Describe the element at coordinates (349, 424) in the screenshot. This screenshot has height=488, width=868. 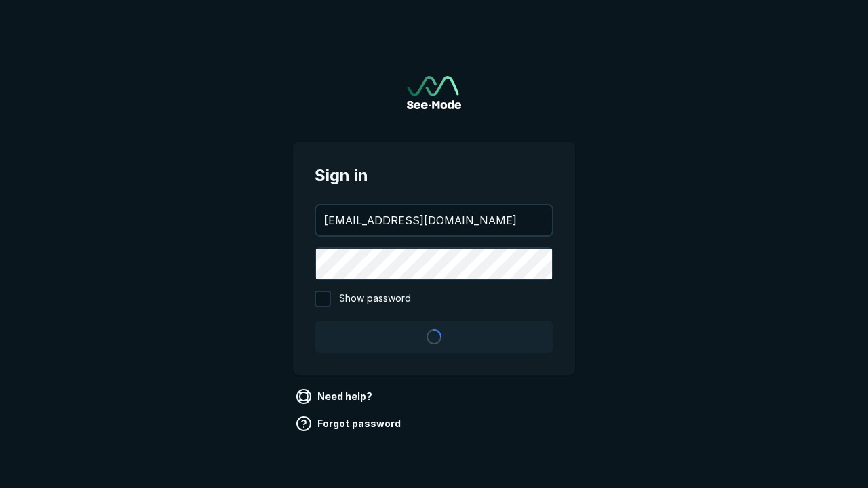
I see `a: Forgot password` at that location.